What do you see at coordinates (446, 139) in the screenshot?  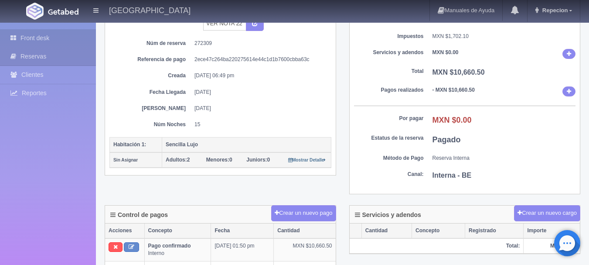 I see `b: Pagado` at bounding box center [446, 139].